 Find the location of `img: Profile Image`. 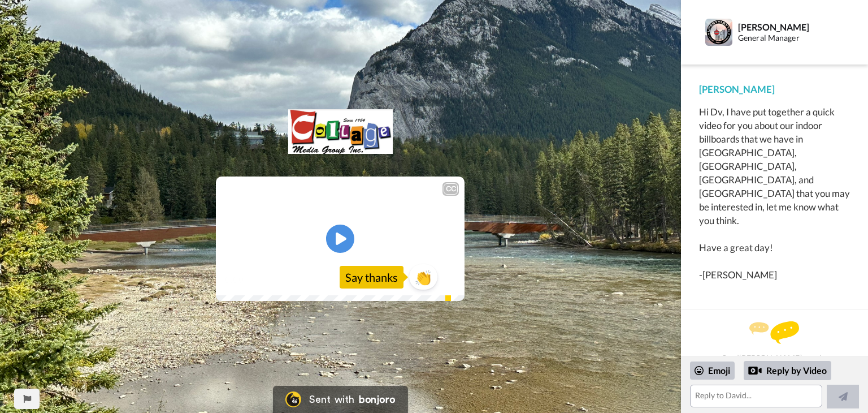

img: Profile Image is located at coordinates (719, 33).